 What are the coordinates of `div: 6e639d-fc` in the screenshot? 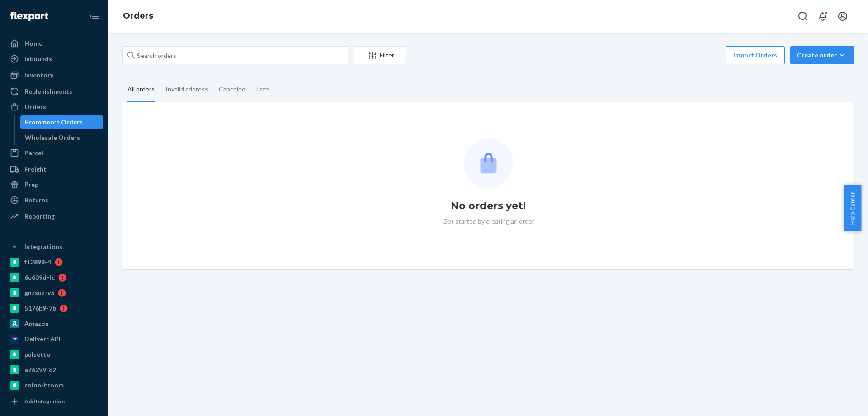 It's located at (39, 277).